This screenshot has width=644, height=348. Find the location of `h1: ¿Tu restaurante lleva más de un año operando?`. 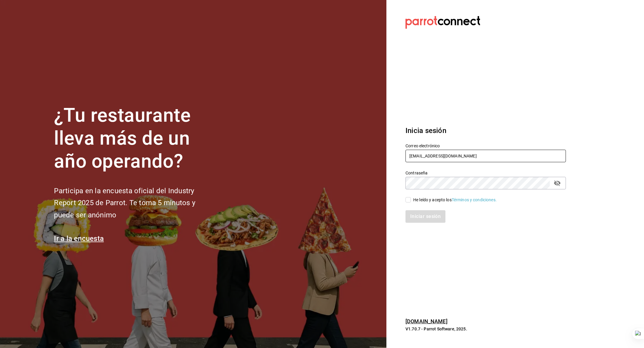

h1: ¿Tu restaurante lleva más de un año operando? is located at coordinates (135, 139).